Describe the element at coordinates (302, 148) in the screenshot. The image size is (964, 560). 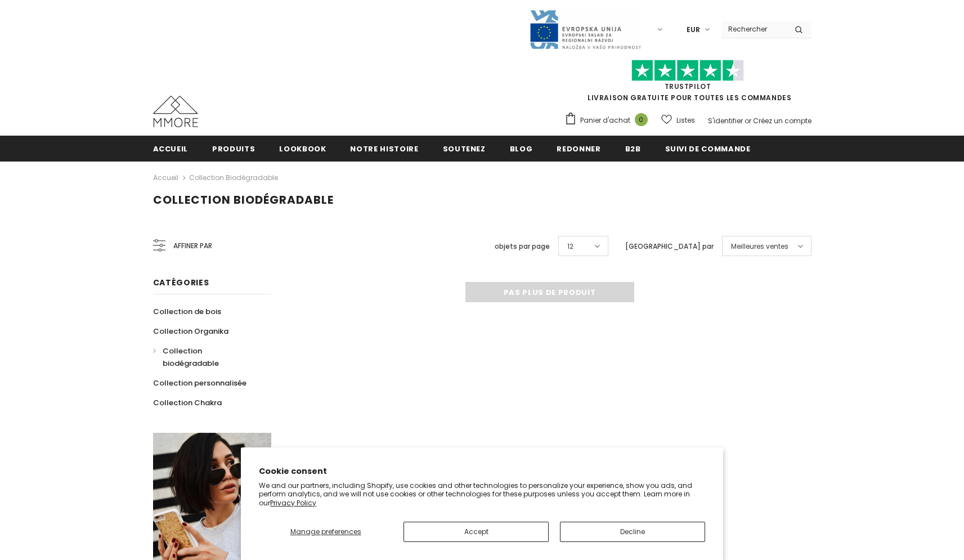
I see `a: Lookbook` at that location.